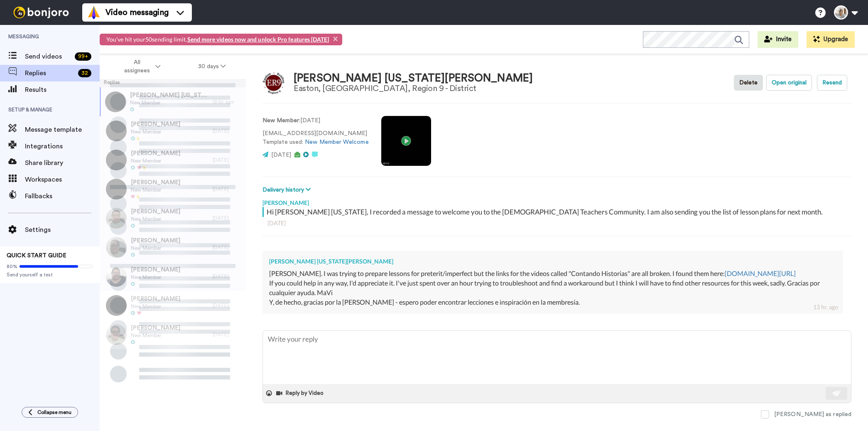  Describe the element at coordinates (301, 393) in the screenshot. I see `button: Reply by Video` at that location.